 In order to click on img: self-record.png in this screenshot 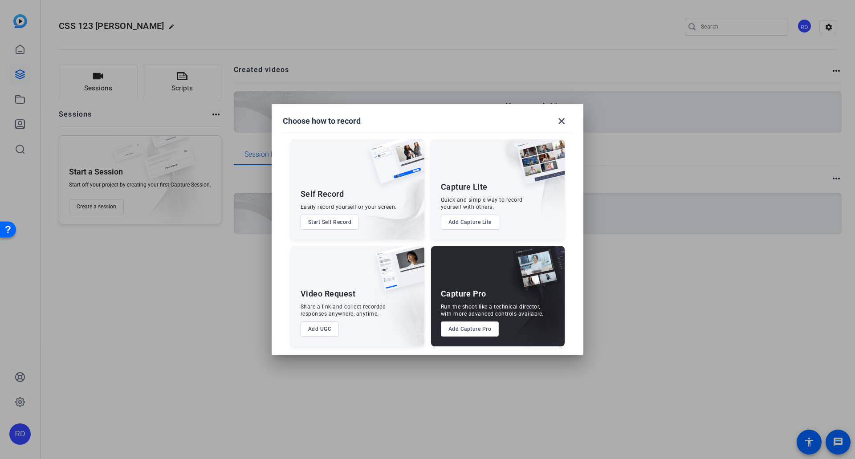, I will do `click(394, 166)`.